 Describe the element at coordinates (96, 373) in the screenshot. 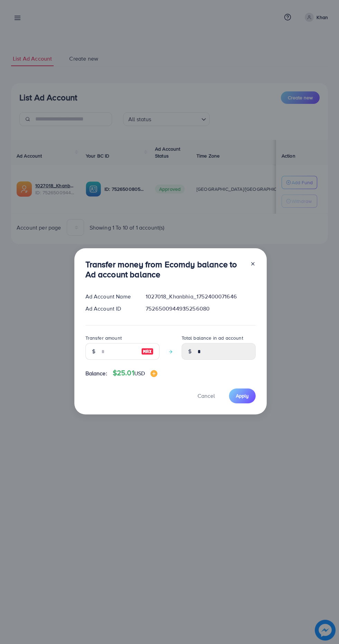

I see `span: Balance:` at that location.